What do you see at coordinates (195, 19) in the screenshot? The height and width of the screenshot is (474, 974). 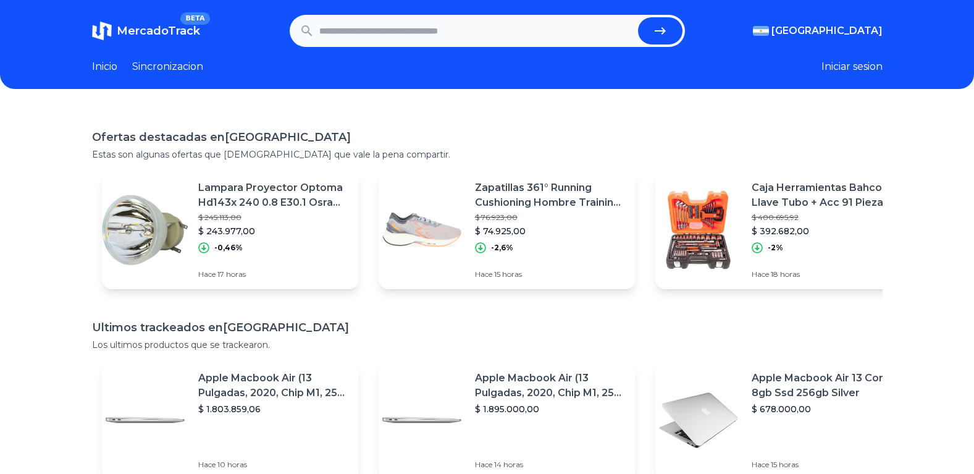 I see `span: BETA` at bounding box center [195, 19].